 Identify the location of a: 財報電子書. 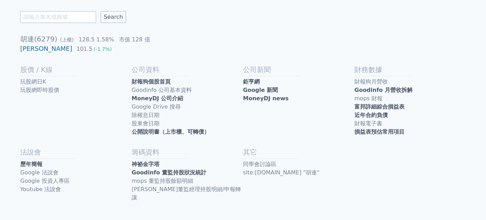
(410, 124).